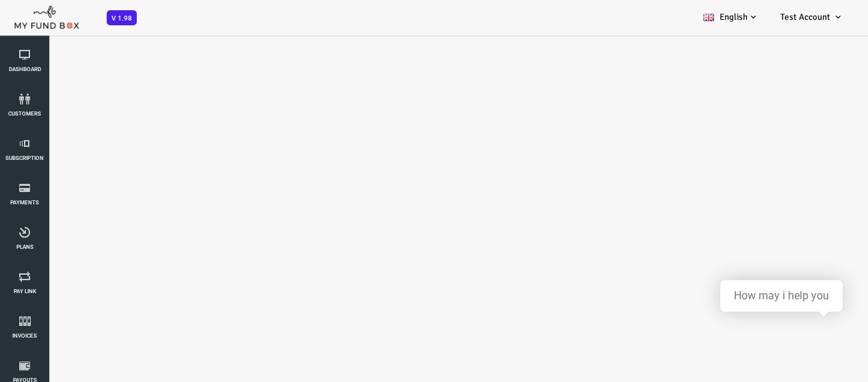 The image size is (868, 382). What do you see at coordinates (781, 296) in the screenshot?
I see `div: How may i help you` at bounding box center [781, 296].